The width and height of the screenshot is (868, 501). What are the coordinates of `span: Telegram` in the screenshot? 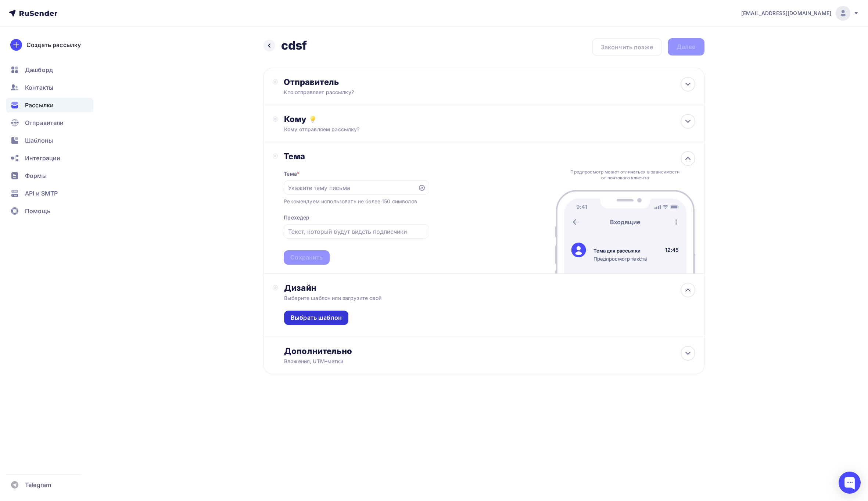 It's located at (38, 484).